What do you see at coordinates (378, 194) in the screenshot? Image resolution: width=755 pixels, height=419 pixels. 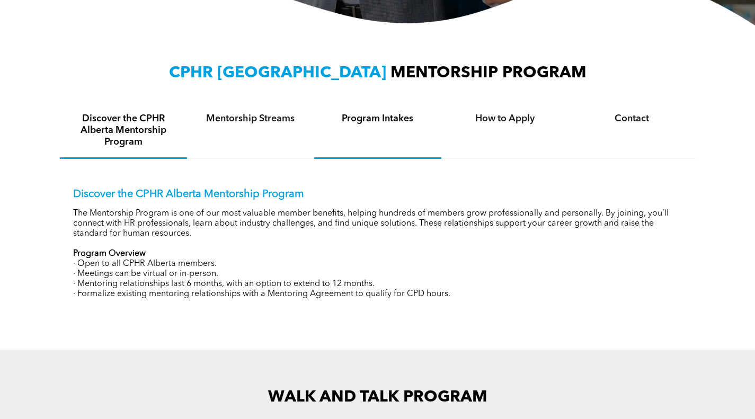 I see `p: Discover the CPHR Alberta Mentorship Program` at bounding box center [378, 194].